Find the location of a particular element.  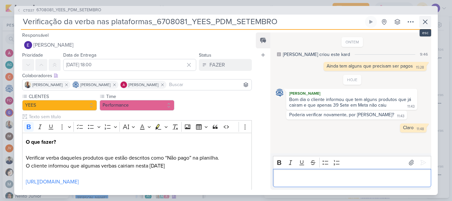

label: CLIENTES is located at coordinates (63, 96).